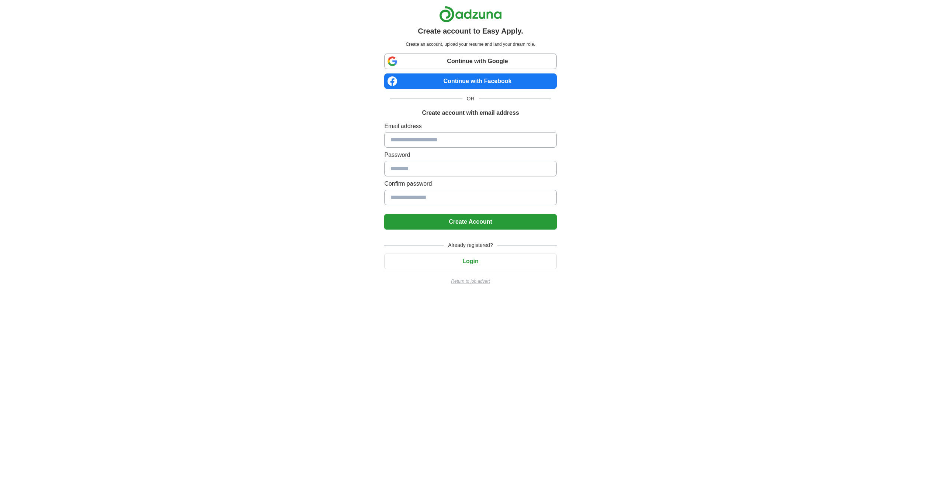  What do you see at coordinates (470, 31) in the screenshot?
I see `h1: Create account to Easy Apply.` at bounding box center [470, 31].